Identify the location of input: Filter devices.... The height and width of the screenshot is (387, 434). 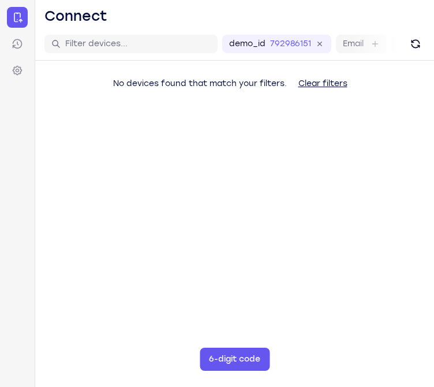
(138, 44).